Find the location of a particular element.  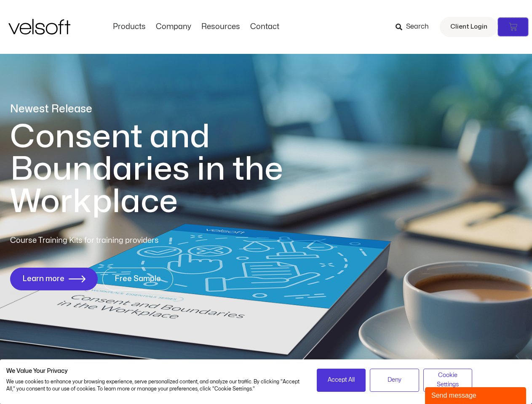

a: ContactMenu Toggle is located at coordinates (265, 27).